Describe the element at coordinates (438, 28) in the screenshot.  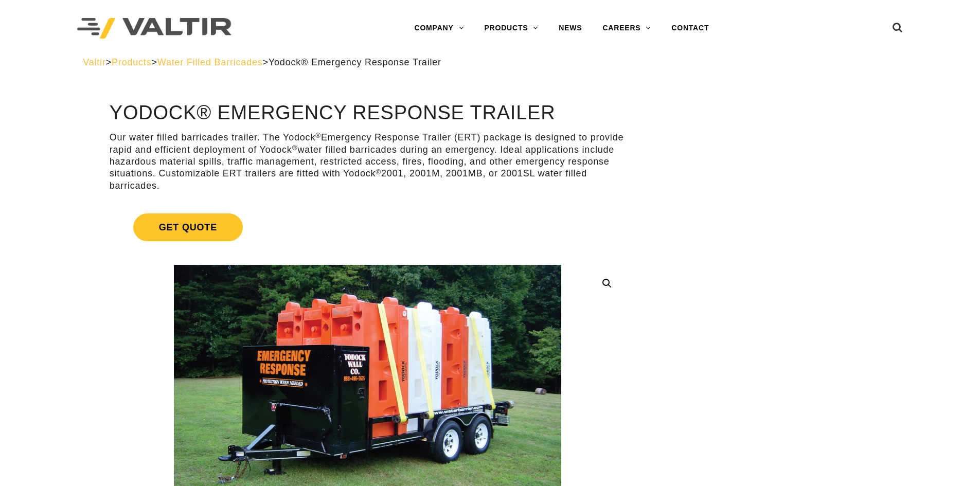
I see `a: COMPANY` at that location.